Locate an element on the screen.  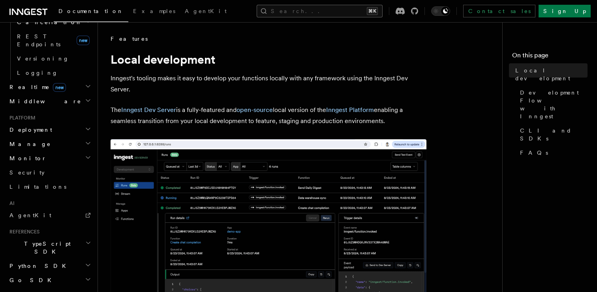
span: Deployment is located at coordinates (29, 130).